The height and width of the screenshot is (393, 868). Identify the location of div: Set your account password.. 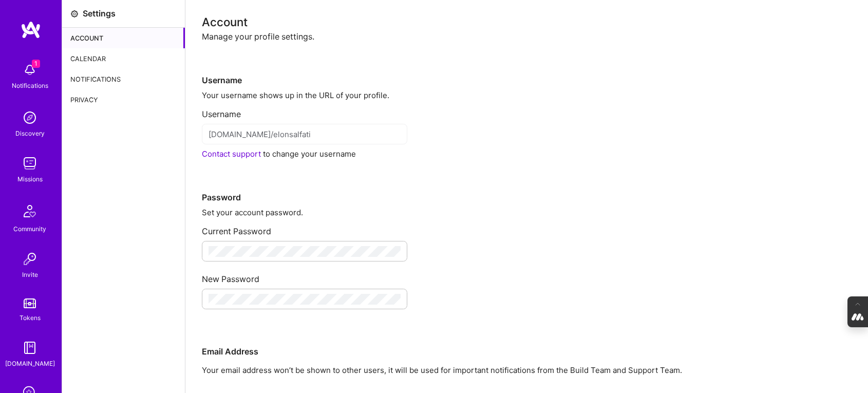
(526, 212).